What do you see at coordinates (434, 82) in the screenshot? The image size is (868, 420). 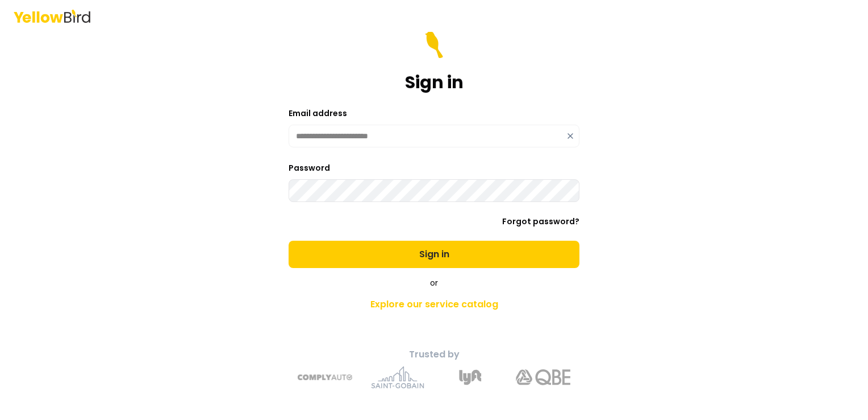 I see `h1: Sign in` at bounding box center [434, 82].